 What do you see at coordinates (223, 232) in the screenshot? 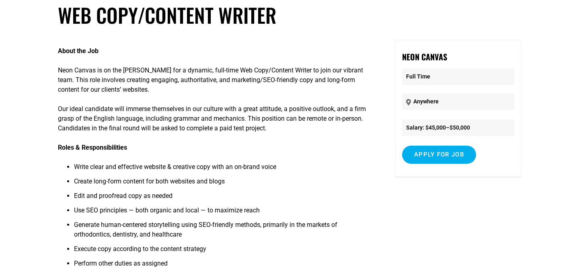
I see `li: Generate human-centered storytelling using SEO-friendly methods, primarily in the markets of orth...` at bounding box center [223, 232].